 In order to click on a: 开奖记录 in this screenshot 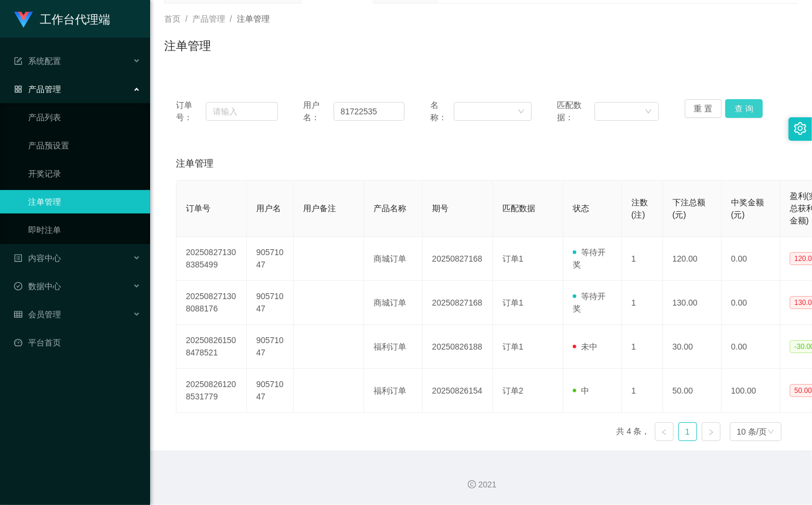, I will do `click(84, 174)`.